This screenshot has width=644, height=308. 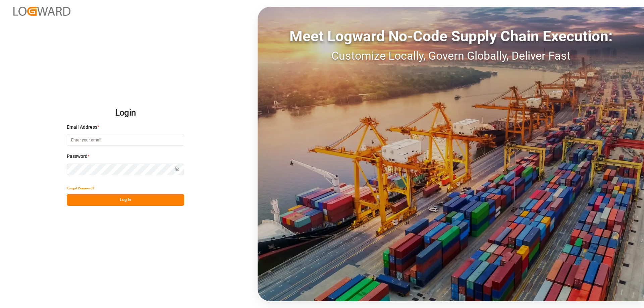 I want to click on div: Meet Logward No-Code Supply Chain Execution:, so click(x=451, y=36).